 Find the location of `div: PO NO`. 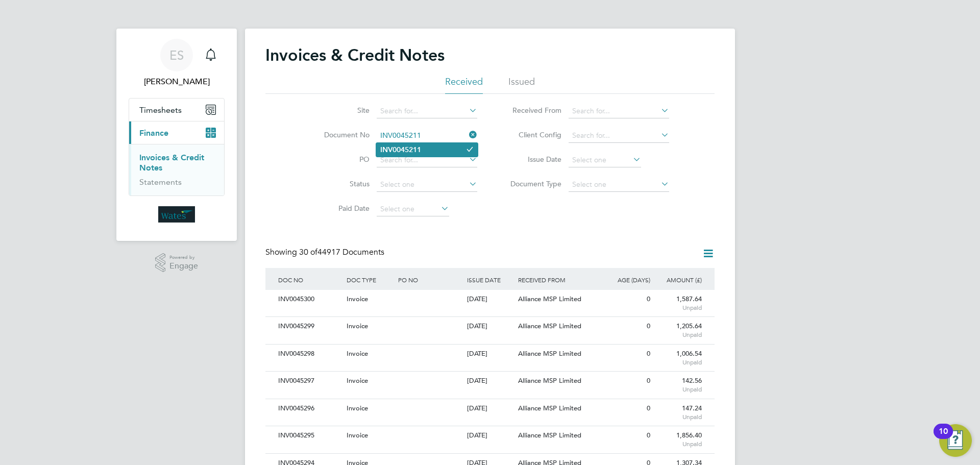

div: PO NO is located at coordinates (430, 280).